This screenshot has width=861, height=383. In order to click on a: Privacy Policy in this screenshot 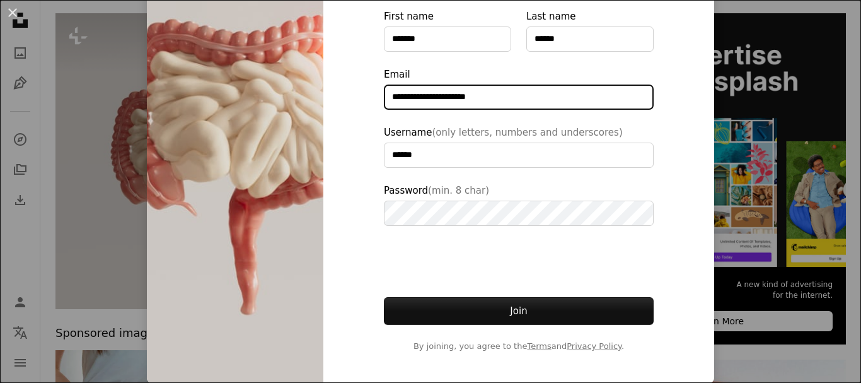, I will do `click(594, 345)`.